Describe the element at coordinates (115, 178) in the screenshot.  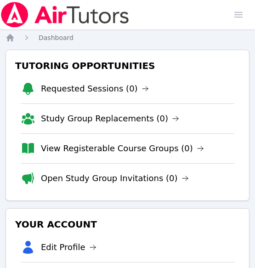
I see `a: Open Study Group Invitations (0)` at that location.